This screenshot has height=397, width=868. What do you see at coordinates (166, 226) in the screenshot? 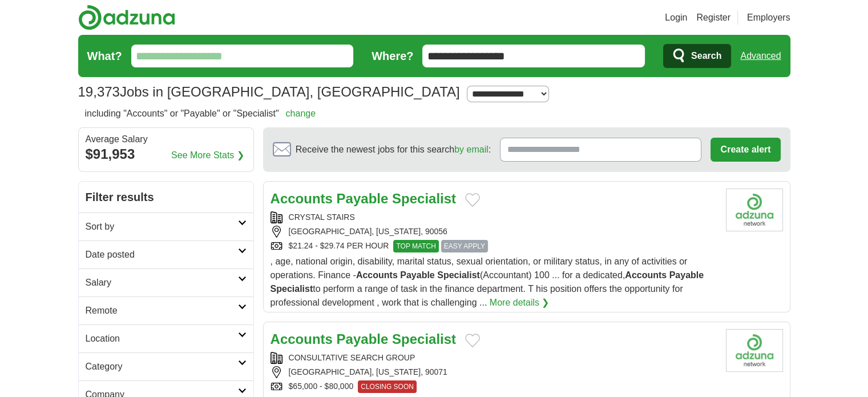
I see `a: Sort by` at bounding box center [166, 226].